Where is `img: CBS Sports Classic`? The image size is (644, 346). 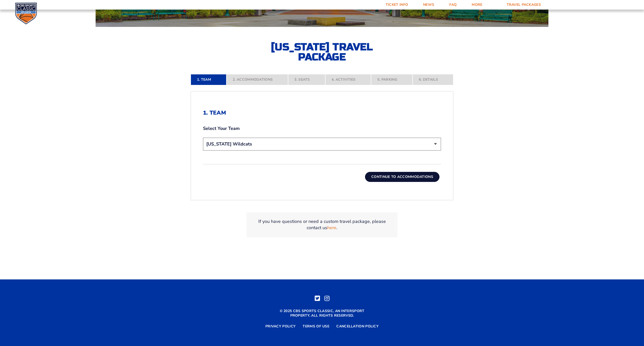
img: CBS Sports Classic is located at coordinates (26, 13).